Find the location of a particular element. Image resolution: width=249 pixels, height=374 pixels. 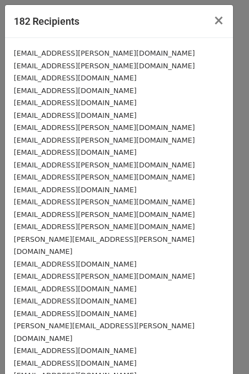

div: Chat Widget is located at coordinates (221, 347).